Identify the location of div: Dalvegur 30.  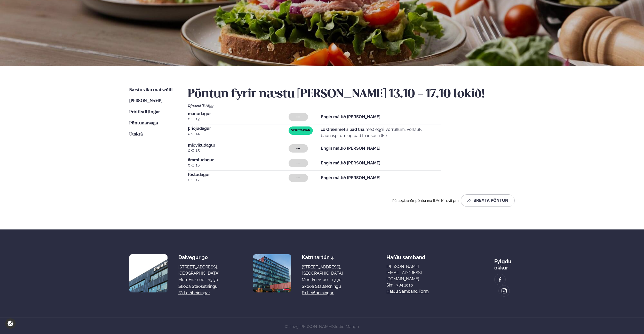
(198, 257).